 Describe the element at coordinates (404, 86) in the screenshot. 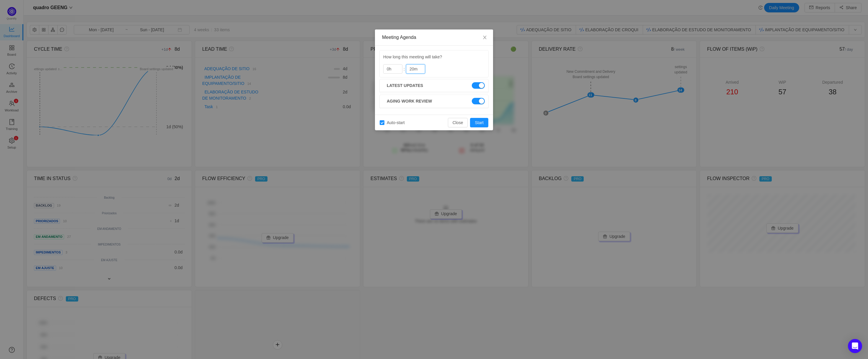

I see `span: Latest updates` at that location.